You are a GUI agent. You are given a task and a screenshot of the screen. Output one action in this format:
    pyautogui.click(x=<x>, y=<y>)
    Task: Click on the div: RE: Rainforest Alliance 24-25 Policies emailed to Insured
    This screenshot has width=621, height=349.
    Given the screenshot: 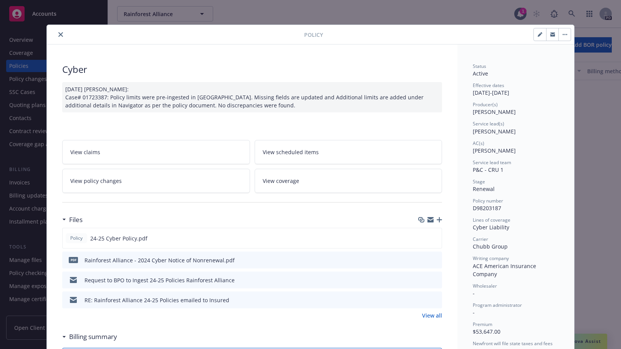 What is the action you would take?
    pyautogui.click(x=157, y=300)
    